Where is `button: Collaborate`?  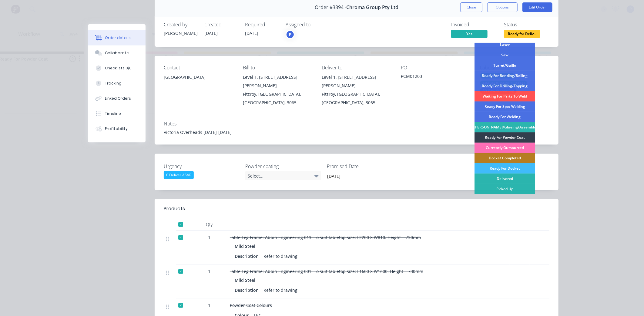 button: Collaborate is located at coordinates (117, 53).